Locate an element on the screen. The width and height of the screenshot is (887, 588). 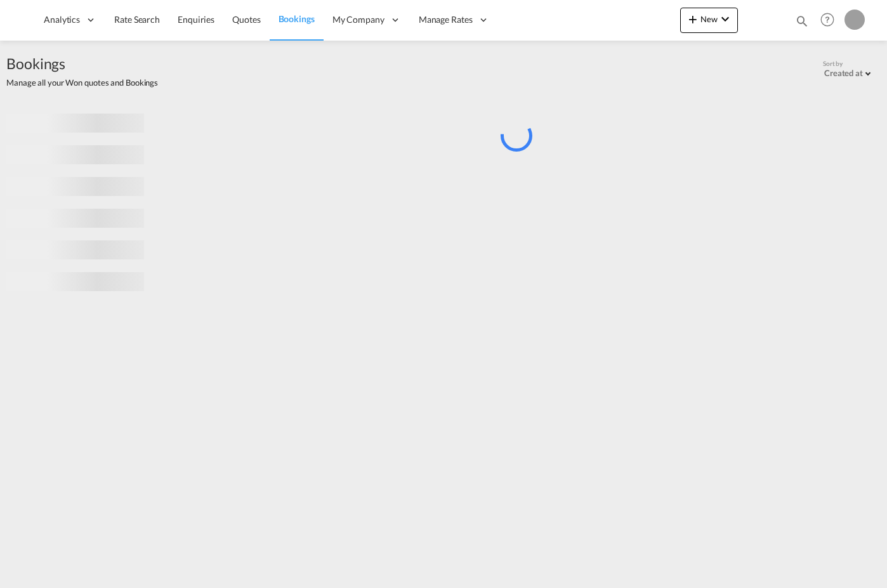
span: Rate Search is located at coordinates (137, 19).